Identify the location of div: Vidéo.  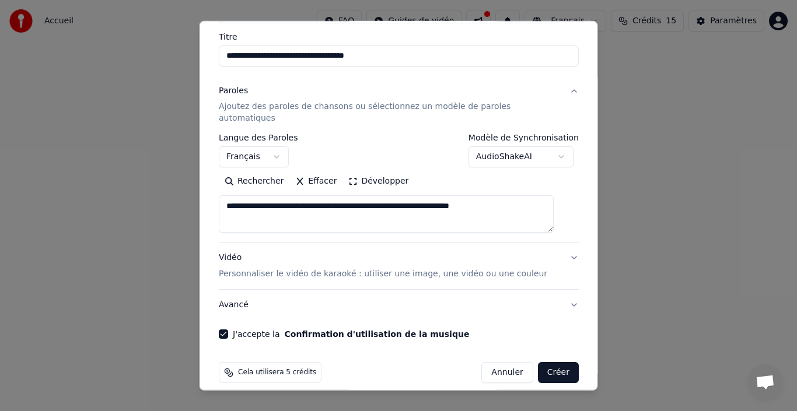
(383, 266).